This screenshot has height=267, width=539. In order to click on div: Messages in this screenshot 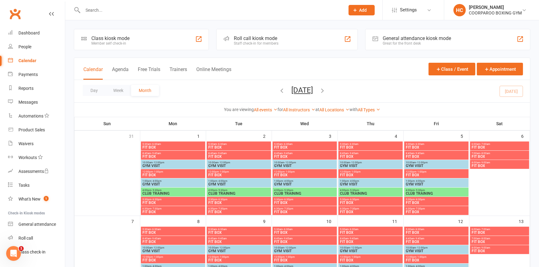, I will do `click(28, 102)`.